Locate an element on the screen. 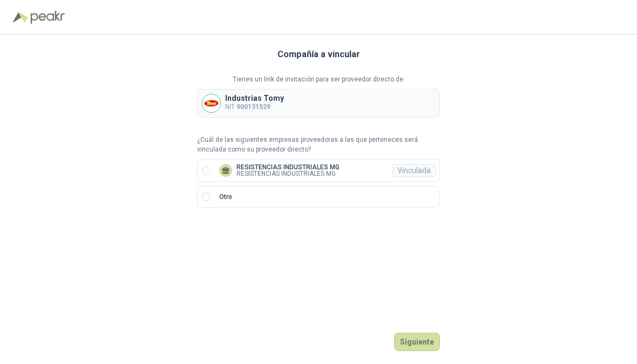 The height and width of the screenshot is (364, 637). img: Company Logo is located at coordinates (211, 103).